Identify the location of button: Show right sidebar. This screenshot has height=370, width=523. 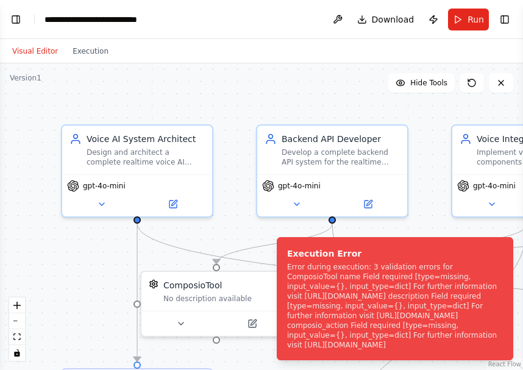
(505, 20).